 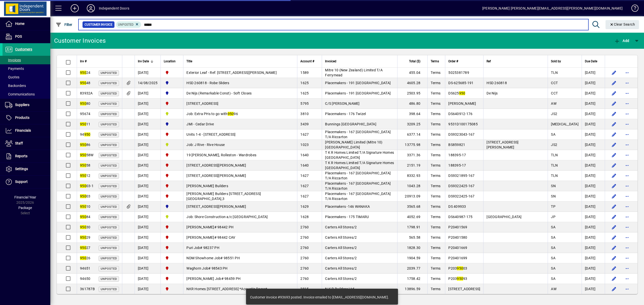 What do you see at coordinates (83, 61) in the screenshot?
I see `span: Inv #` at bounding box center [83, 61].